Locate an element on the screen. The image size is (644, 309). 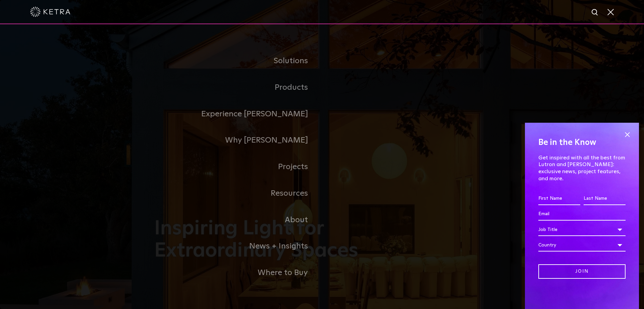
div: Navigation Menu is located at coordinates (322, 167).